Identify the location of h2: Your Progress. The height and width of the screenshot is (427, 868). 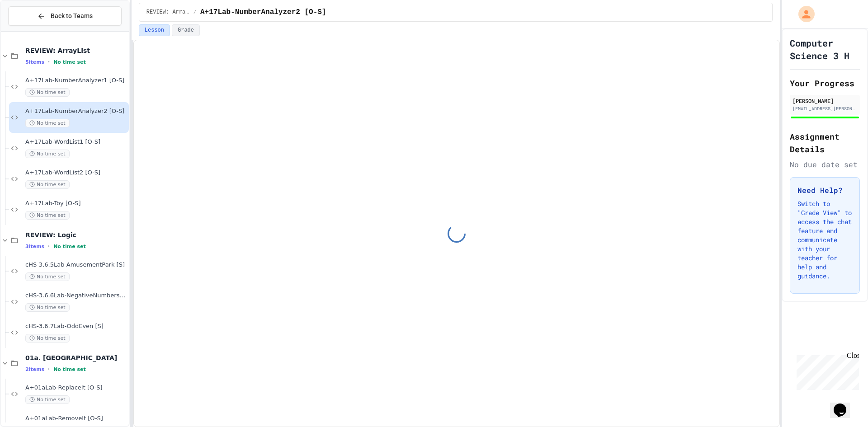
(824, 83).